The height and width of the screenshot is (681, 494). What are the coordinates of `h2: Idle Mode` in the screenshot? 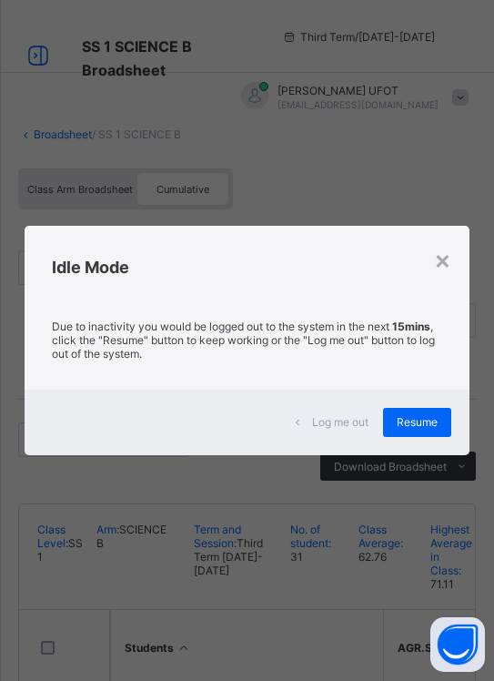 It's located at (247, 267).